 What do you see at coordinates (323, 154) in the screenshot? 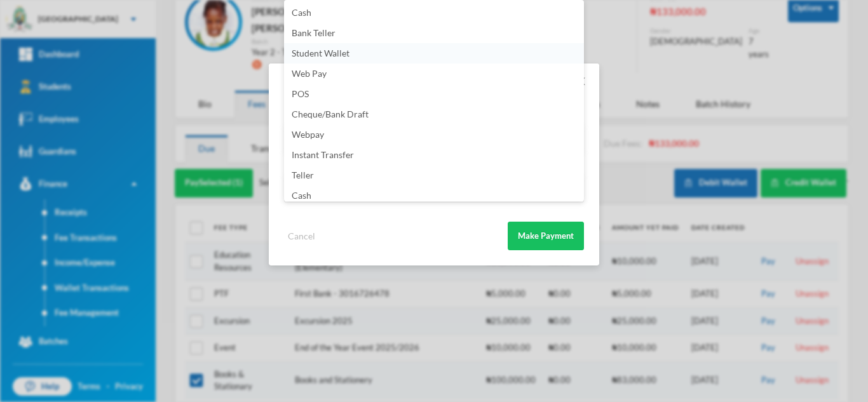
I see `span: Instant Transfer` at bounding box center [323, 154].